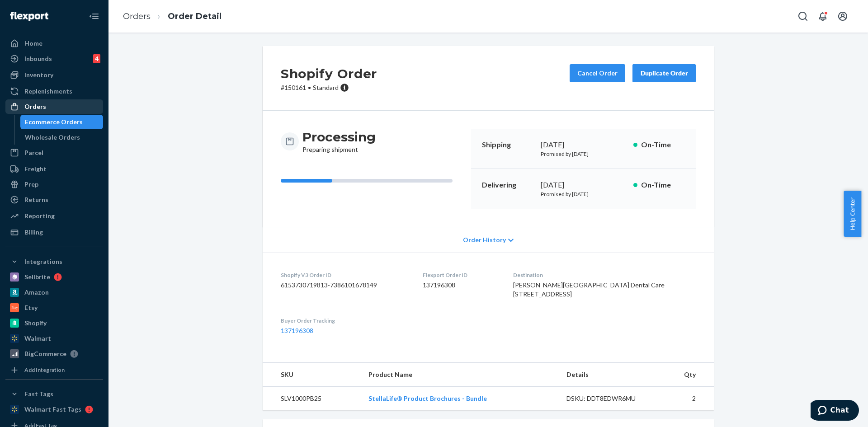 The width and height of the screenshot is (868, 427). I want to click on th: Details, so click(609, 375).